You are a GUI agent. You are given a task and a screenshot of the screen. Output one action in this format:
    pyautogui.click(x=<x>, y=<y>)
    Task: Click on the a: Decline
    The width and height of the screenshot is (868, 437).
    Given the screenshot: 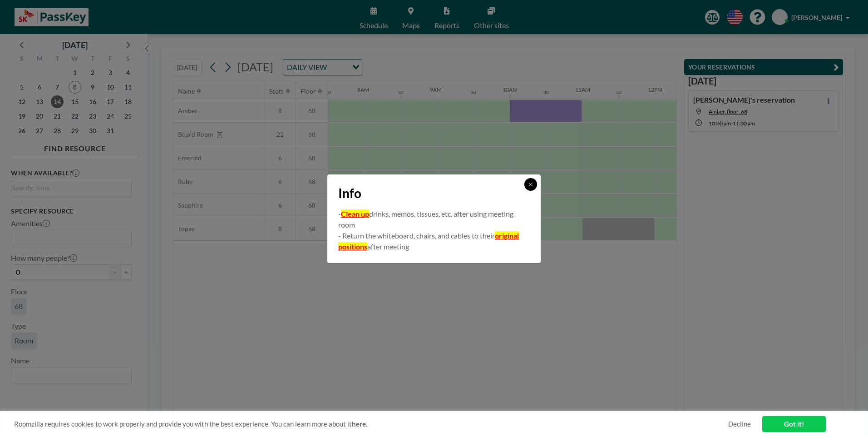 What is the action you would take?
    pyautogui.click(x=740, y=424)
    